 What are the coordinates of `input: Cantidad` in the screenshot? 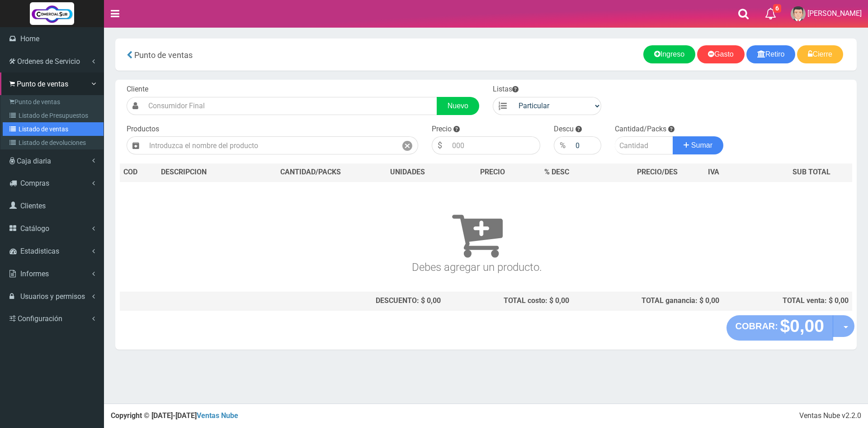 It's located at (644, 145).